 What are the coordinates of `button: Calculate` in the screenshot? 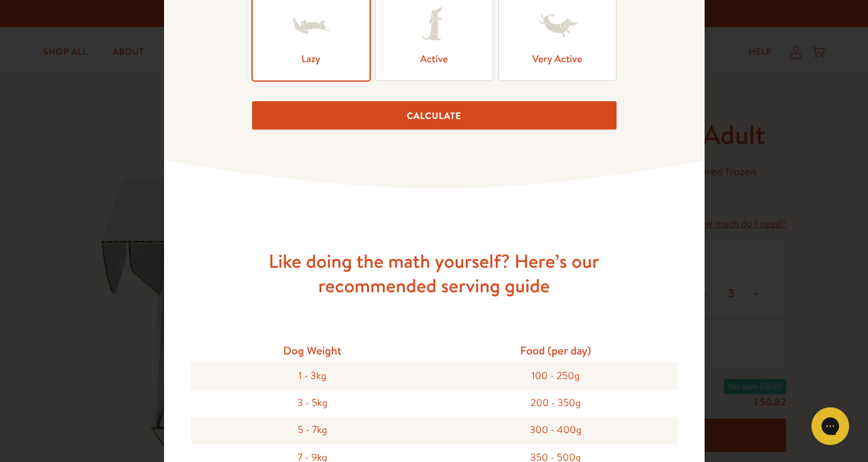 It's located at (434, 115).